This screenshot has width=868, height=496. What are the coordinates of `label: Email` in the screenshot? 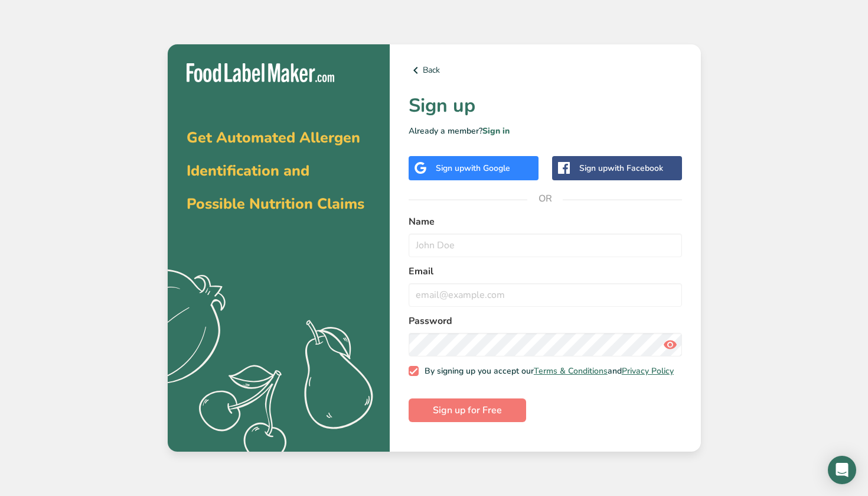 It's located at (545, 271).